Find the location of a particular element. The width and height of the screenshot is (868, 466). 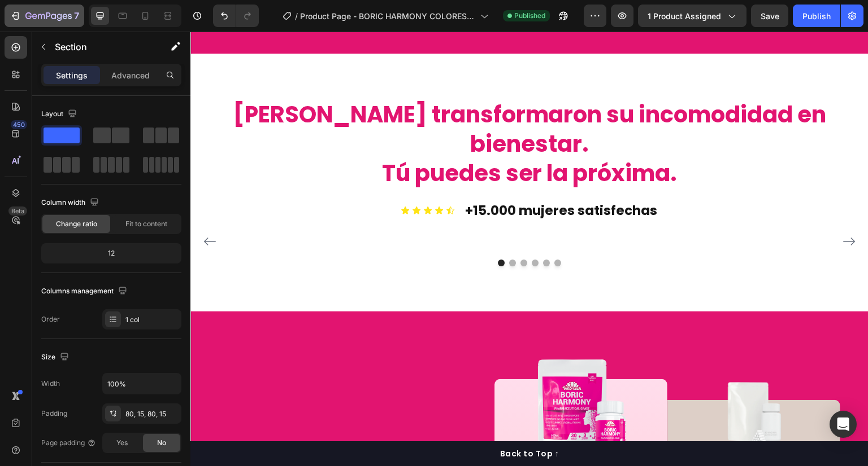

p: Advanced is located at coordinates (131, 75).